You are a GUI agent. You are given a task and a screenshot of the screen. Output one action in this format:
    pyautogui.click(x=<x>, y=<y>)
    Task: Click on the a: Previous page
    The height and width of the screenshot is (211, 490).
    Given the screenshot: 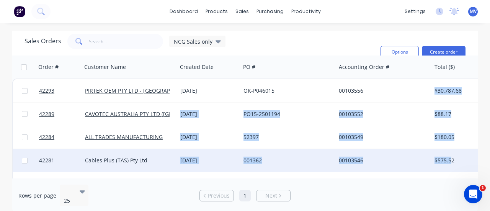 What is the action you would take?
    pyautogui.click(x=217, y=195)
    